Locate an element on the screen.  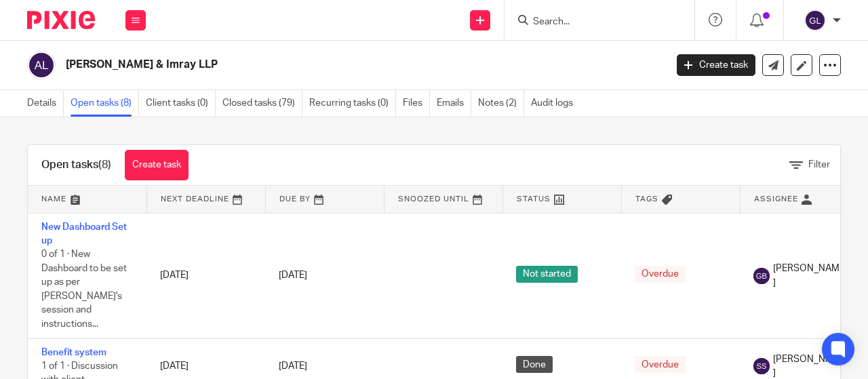
span: Status is located at coordinates (534, 199).